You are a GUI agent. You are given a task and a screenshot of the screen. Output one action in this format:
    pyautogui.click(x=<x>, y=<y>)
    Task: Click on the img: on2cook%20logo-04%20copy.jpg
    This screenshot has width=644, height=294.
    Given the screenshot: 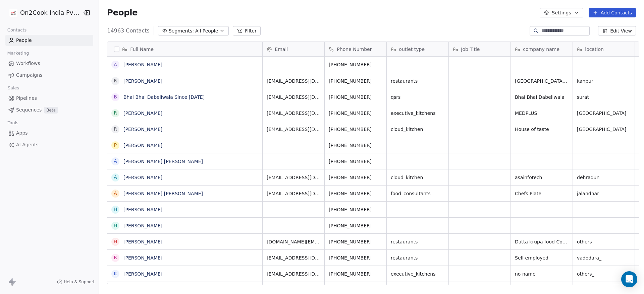 What is the action you would take?
    pyautogui.click(x=13, y=13)
    